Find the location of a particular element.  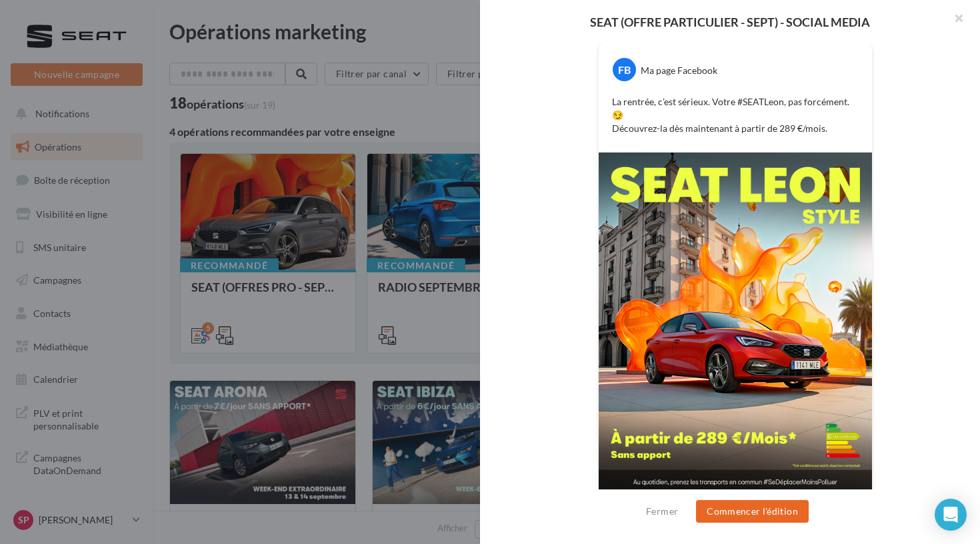

button: Fermer is located at coordinates (662, 511).